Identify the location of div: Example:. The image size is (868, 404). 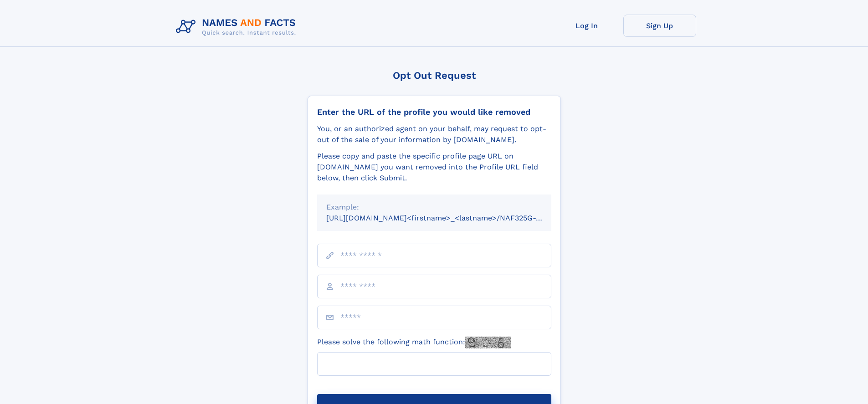
(434, 207).